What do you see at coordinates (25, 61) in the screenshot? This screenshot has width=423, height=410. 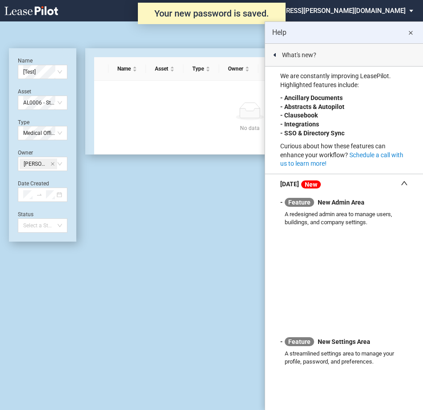 I see `label: Name` at bounding box center [25, 61].